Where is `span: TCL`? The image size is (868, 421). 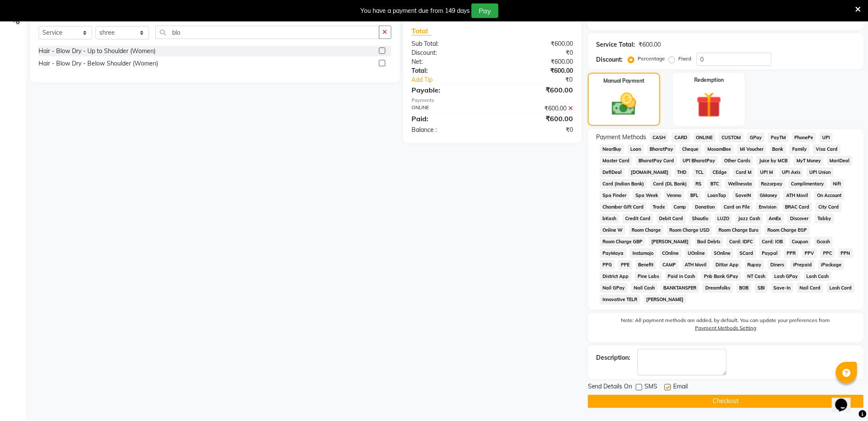
span: TCL is located at coordinates (700, 173).